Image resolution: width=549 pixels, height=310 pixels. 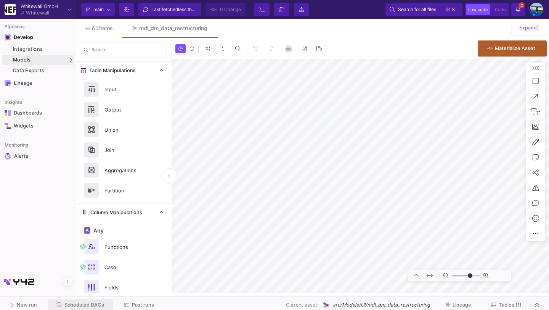 What do you see at coordinates (417, 10) in the screenshot?
I see `span: Search for all files` at bounding box center [417, 10].